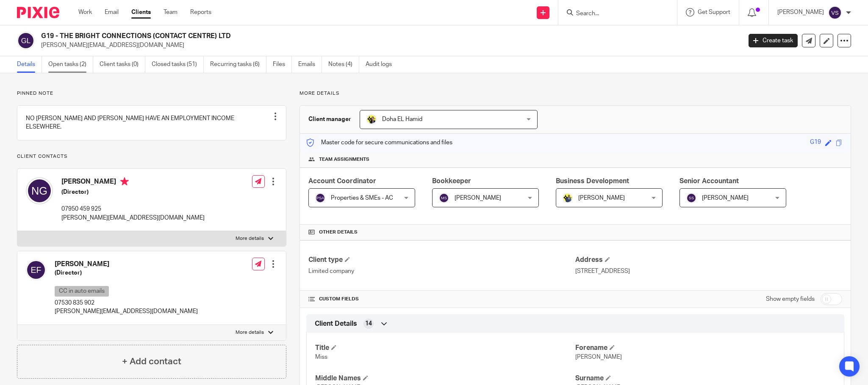  Describe the element at coordinates (319, 36) in the screenshot. I see `h2: G19 - THE BRIGHT CONNECTIONS (CONTACT CENTRE) LTD` at that location.